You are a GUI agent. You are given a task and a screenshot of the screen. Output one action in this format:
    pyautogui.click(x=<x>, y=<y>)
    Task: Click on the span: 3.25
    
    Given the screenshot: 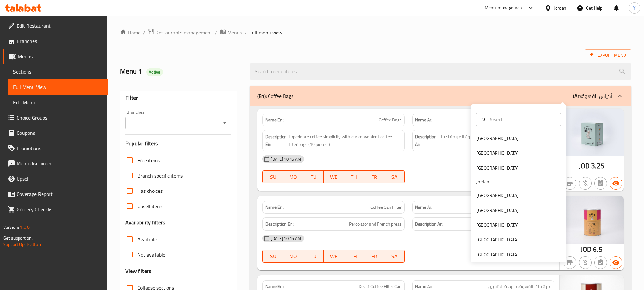 What is the action you would take?
    pyautogui.click(x=598, y=166)
    